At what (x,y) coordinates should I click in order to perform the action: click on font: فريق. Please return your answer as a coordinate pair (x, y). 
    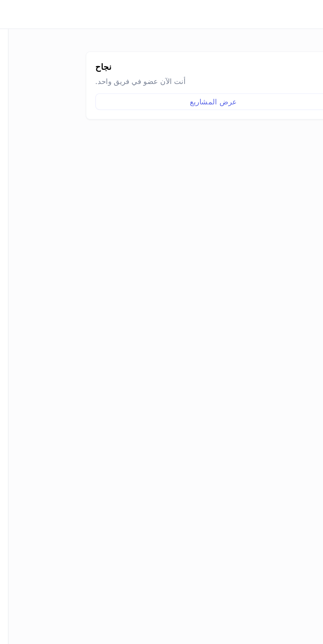
    Looking at the image, I should click on (19, 39).